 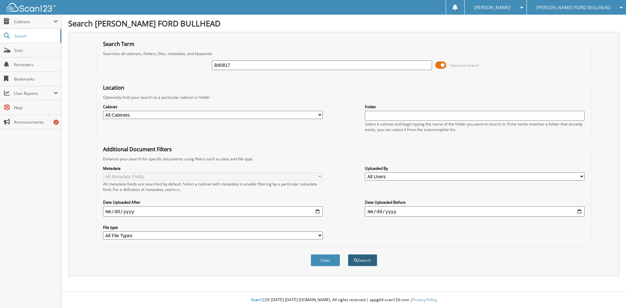 What do you see at coordinates (475, 168) in the screenshot?
I see `label: Uploaded By` at bounding box center [475, 168].